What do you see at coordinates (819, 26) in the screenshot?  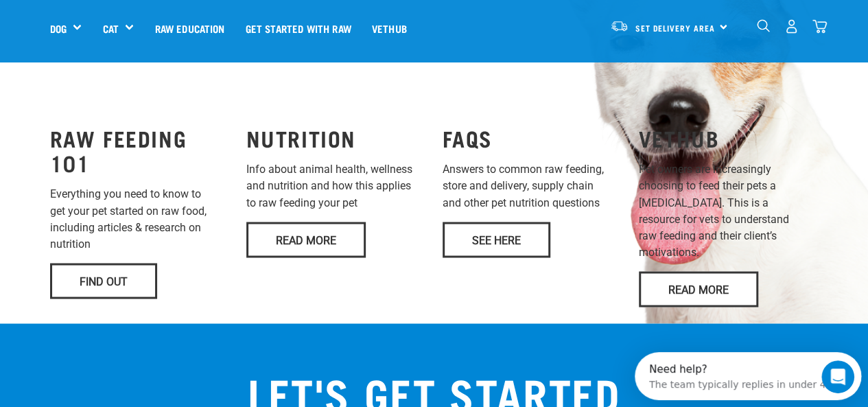 I see `img: home-icon@2x.png` at bounding box center [819, 26].